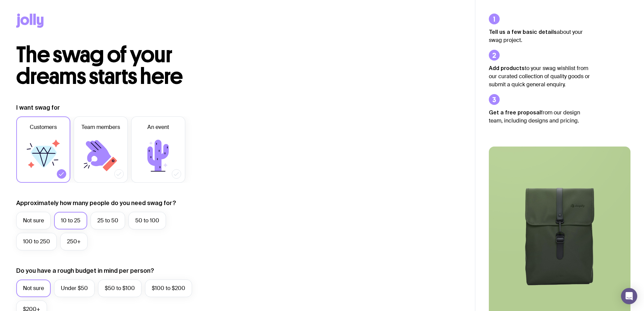 This screenshot has width=644, height=311. I want to click on label: $50 to $100, so click(119, 288).